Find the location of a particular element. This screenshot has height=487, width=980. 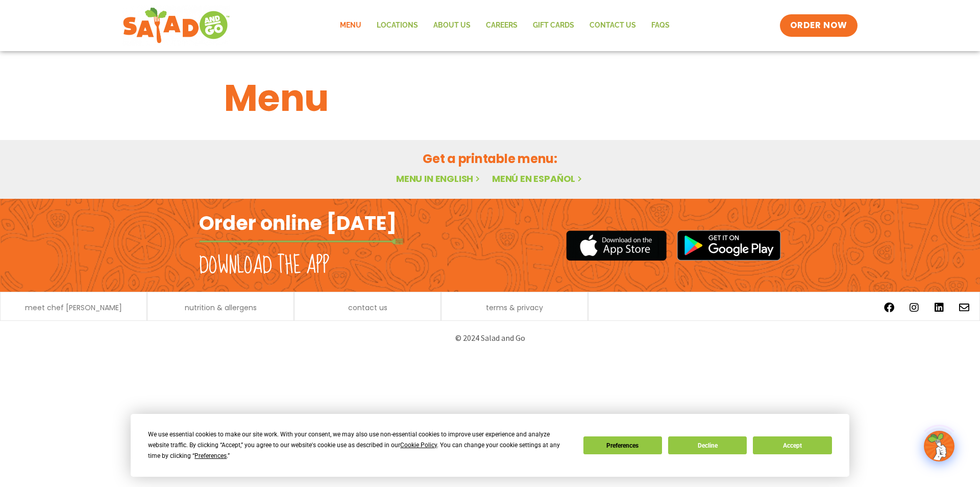

h2: Download the app is located at coordinates (264, 265).